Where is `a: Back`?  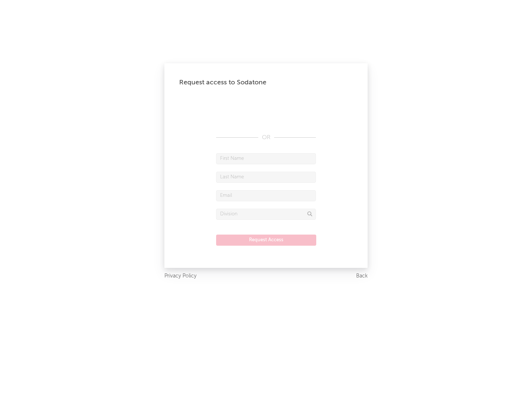 a: Back is located at coordinates (362, 276).